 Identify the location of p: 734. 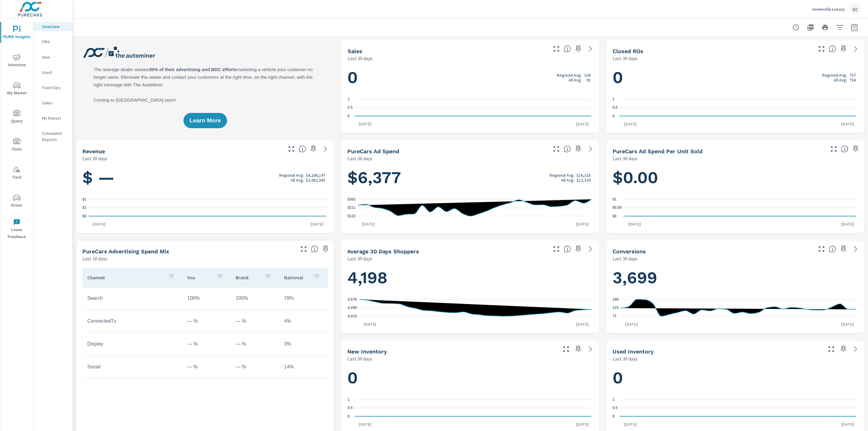
(852, 80).